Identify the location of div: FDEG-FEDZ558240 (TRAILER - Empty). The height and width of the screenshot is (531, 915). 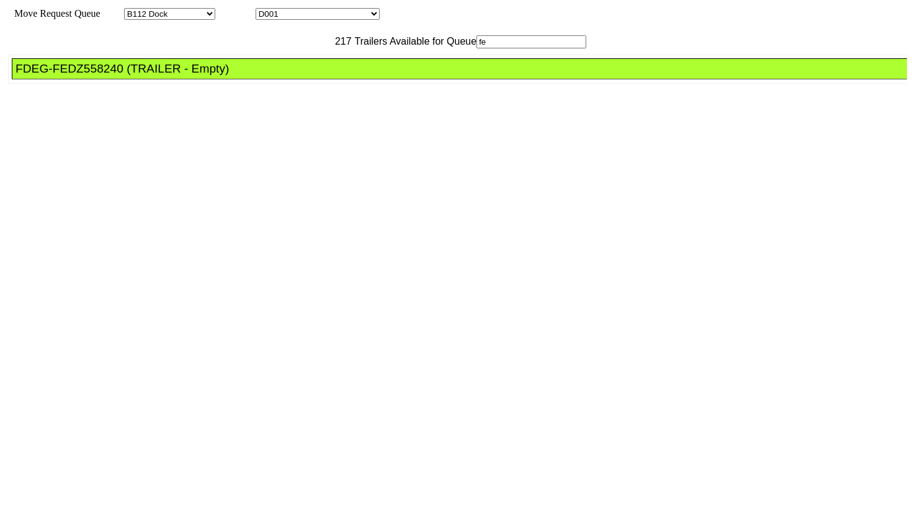
(465, 69).